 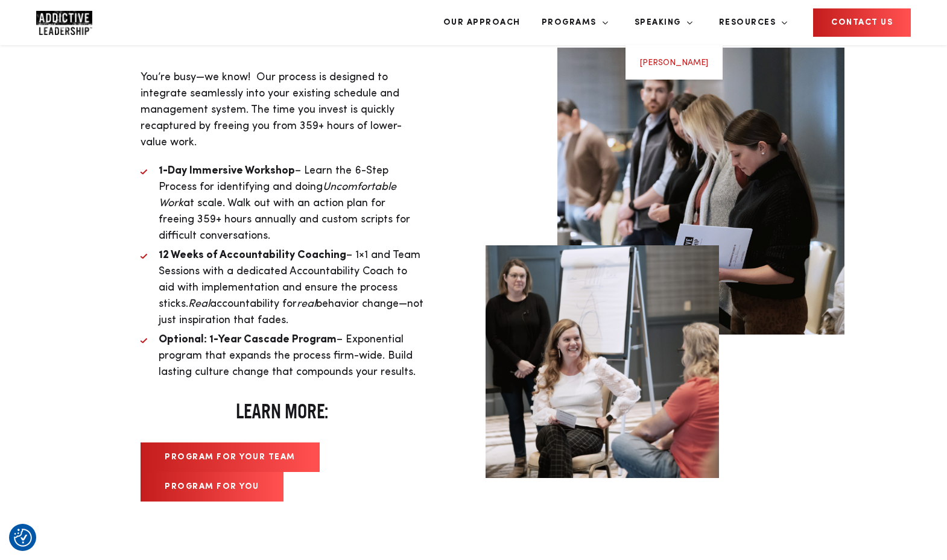 I want to click on b: 1-Day Immersive Workshop, so click(x=227, y=171).